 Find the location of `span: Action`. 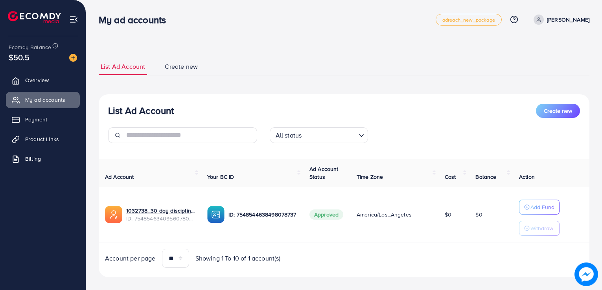

span: Action is located at coordinates (526, 177).